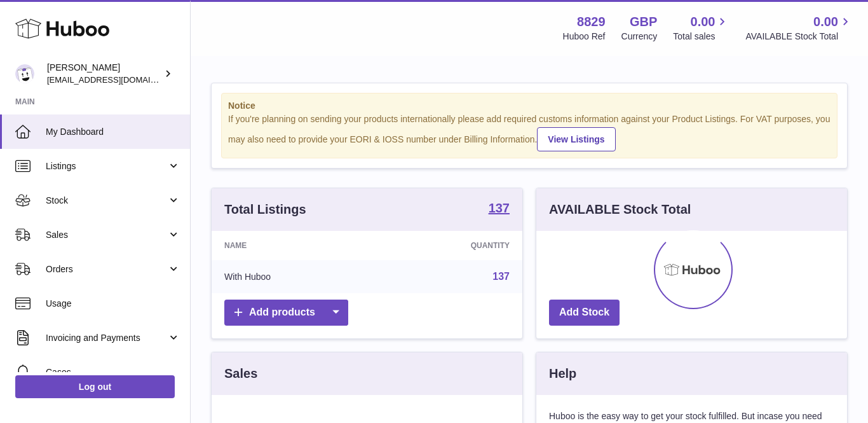 The width and height of the screenshot is (868, 423). I want to click on a: Log out, so click(95, 386).